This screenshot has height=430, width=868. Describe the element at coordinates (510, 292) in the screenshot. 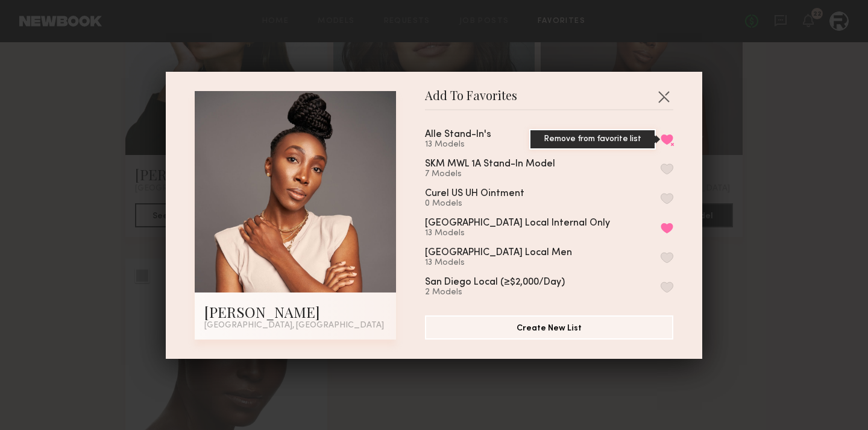

I see `div: 2 Models` at that location.